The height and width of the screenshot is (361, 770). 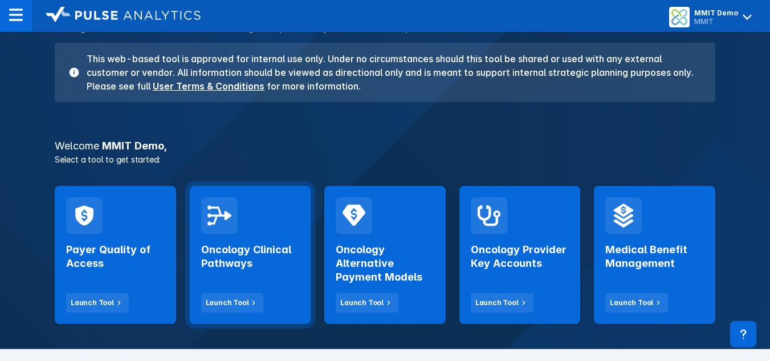 What do you see at coordinates (123, 15) in the screenshot?
I see `img: logo` at bounding box center [123, 15].